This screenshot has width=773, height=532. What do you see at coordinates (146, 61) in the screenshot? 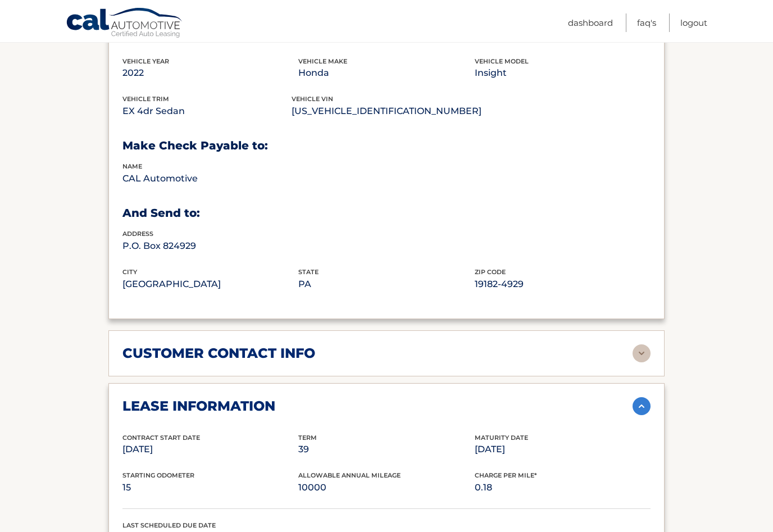
I see `span: vehicle Year` at bounding box center [146, 61].